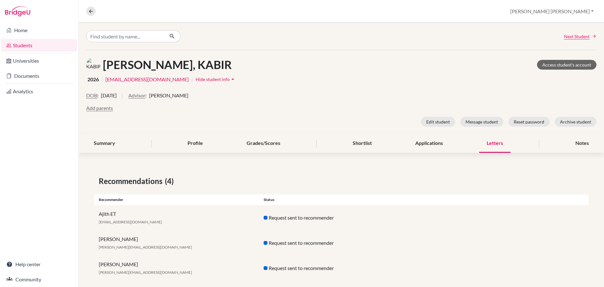 Image resolution: width=604 pixels, height=287 pixels. I want to click on a: Documents, so click(39, 76).